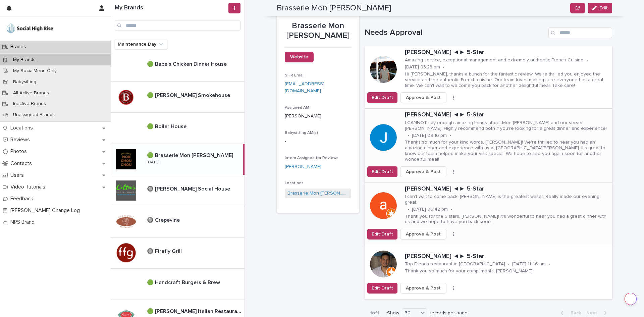 Image resolution: width=644 pixels, height=317 pixels. I want to click on span: Edit, so click(604, 8).